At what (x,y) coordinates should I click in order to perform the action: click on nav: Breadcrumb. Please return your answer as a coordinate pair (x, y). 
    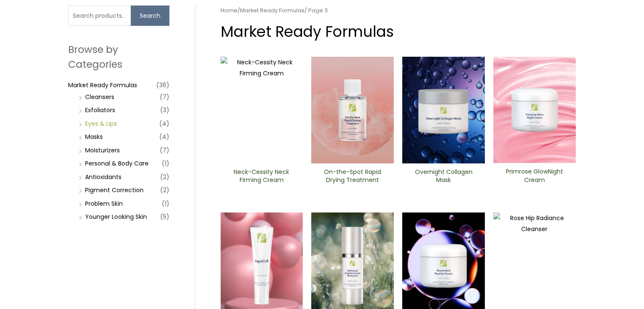
    Looking at the image, I should click on (398, 10).